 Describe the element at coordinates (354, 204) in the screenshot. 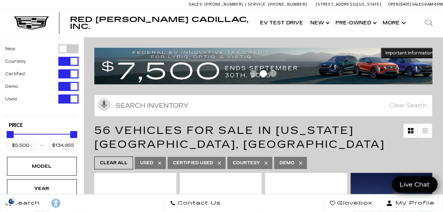

I see `span: Glovebox` at that location.